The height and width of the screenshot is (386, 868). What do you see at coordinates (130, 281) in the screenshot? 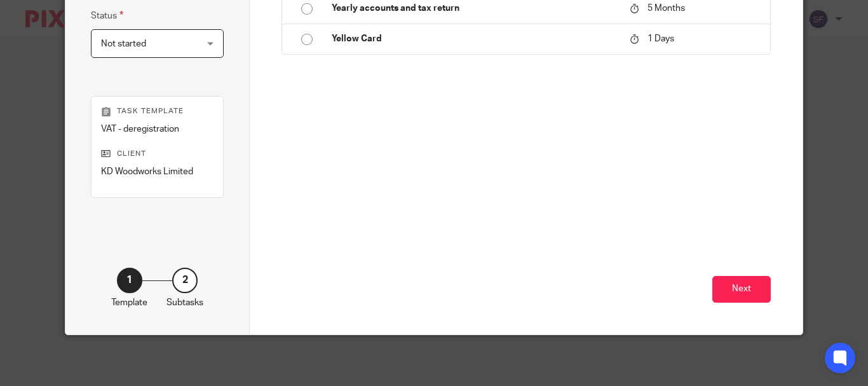
I see `div: 1` at bounding box center [130, 281].